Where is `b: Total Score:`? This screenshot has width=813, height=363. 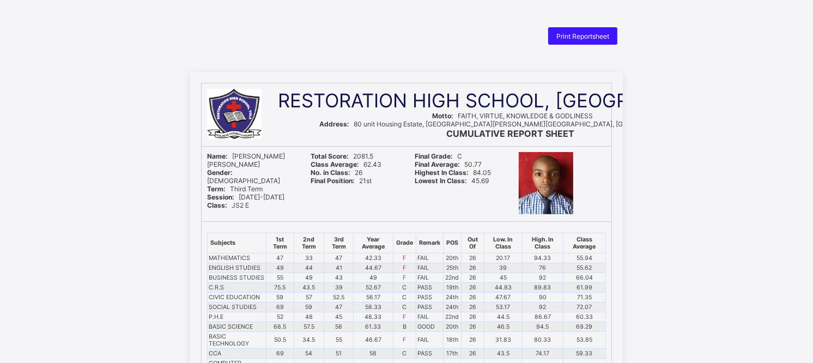
b: Total Score: is located at coordinates (330, 156).